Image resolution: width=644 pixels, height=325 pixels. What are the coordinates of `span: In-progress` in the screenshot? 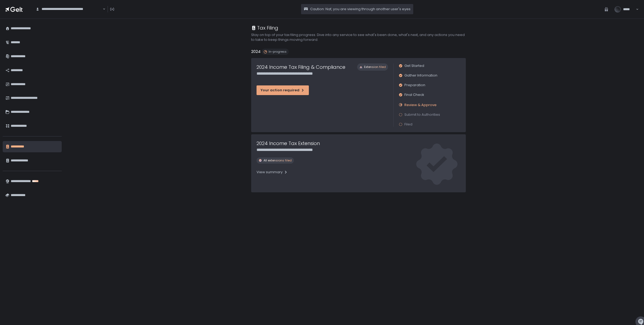 It's located at (278, 51).